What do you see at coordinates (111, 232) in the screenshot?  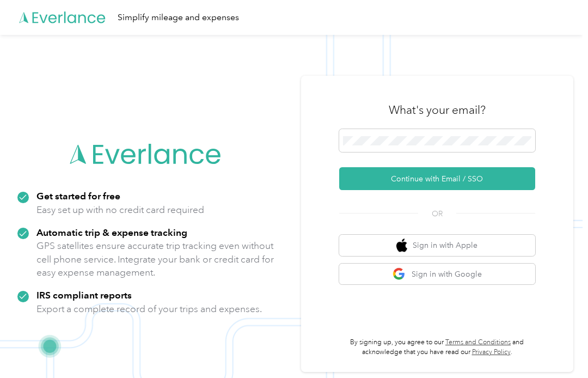 I see `strong: Automatic trip & expense tracking` at bounding box center [111, 232].